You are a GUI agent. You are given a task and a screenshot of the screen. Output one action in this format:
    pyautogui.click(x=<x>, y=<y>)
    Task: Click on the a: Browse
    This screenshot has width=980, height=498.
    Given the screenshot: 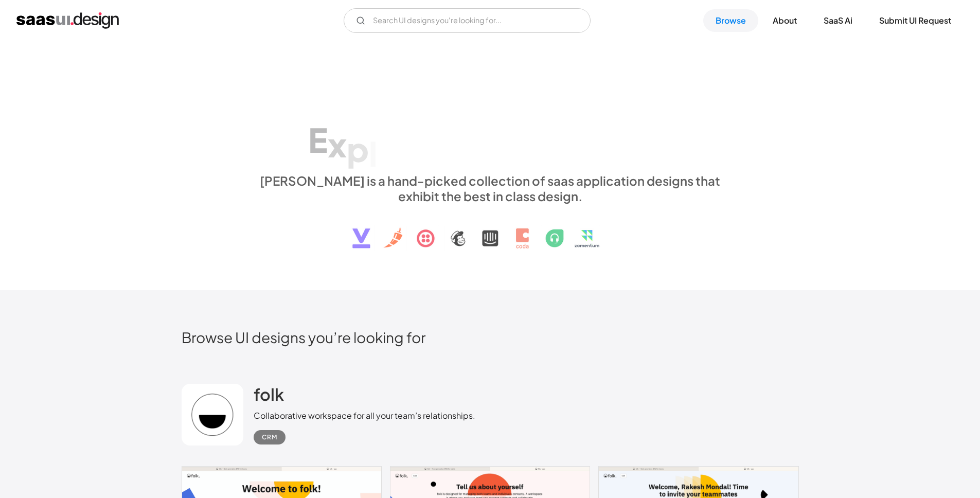 What is the action you would take?
    pyautogui.click(x=730, y=21)
    